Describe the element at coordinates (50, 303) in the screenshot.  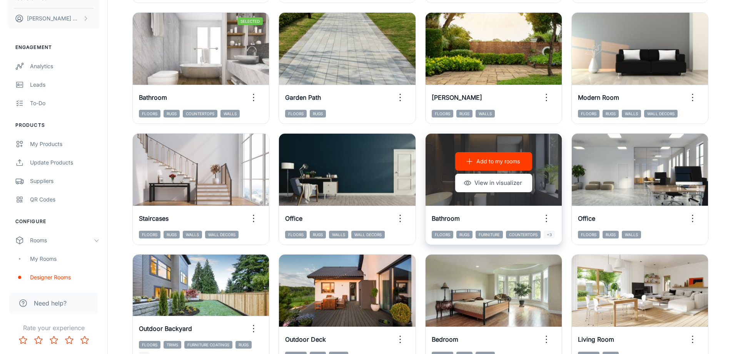
I see `span: Need help?` at that location.